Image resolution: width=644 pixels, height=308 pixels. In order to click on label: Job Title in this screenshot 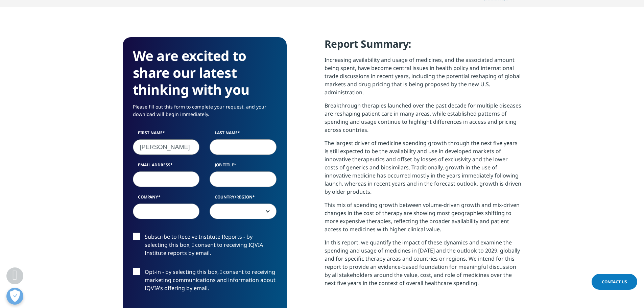, I will do `click(243, 166)`.